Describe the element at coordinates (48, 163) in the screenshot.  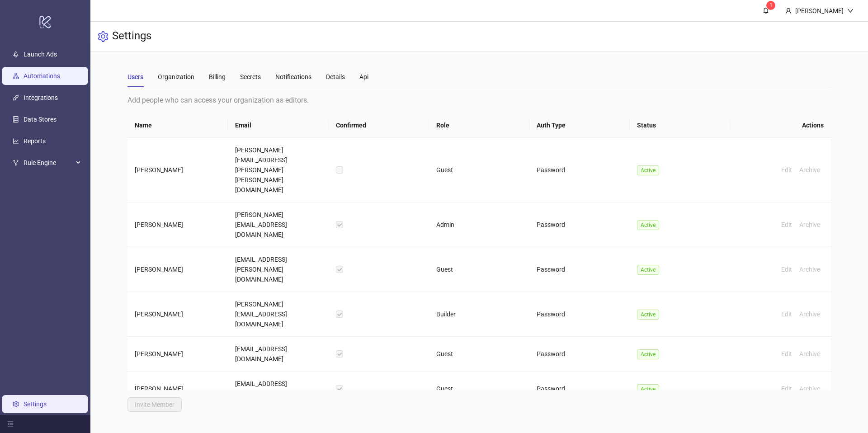
I see `span: Rule Engine` at that location.